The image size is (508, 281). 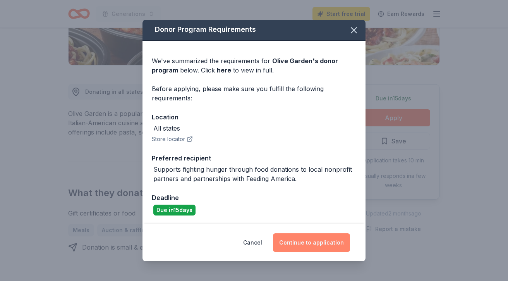 I want to click on div: All states, so click(x=167, y=128).